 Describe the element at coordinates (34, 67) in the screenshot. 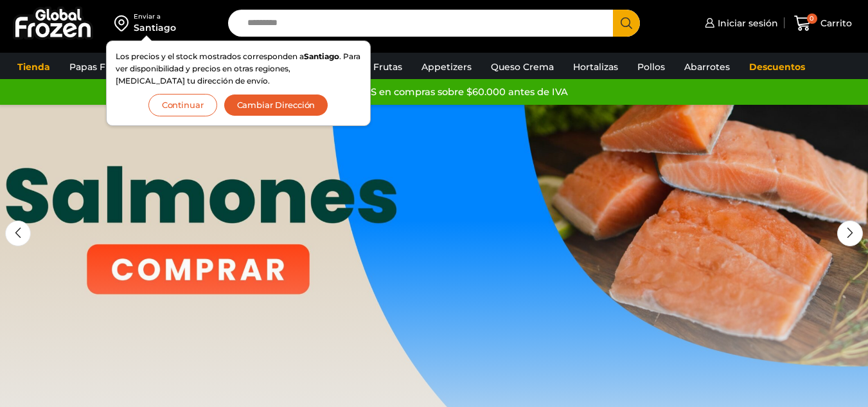

I see `a: Tienda` at that location.